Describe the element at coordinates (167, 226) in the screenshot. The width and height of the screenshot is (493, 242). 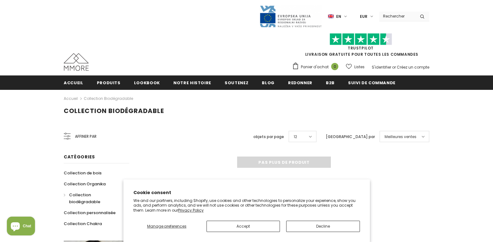
I see `span: Manage preferences` at that location.